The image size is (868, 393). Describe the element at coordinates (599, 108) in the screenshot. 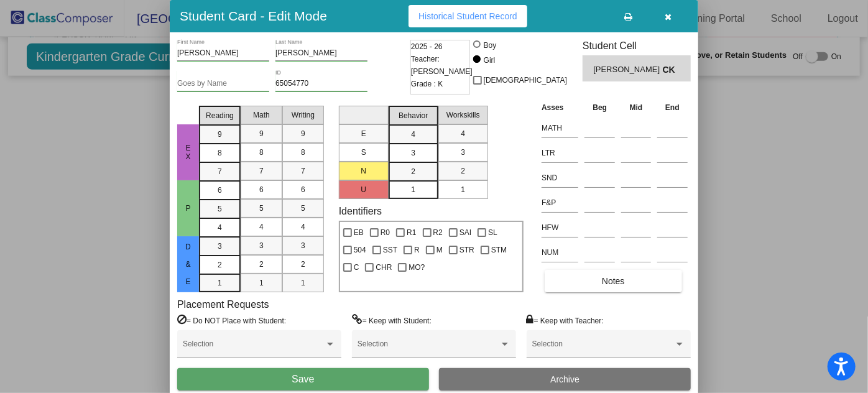

I see `th: Beg` at that location.